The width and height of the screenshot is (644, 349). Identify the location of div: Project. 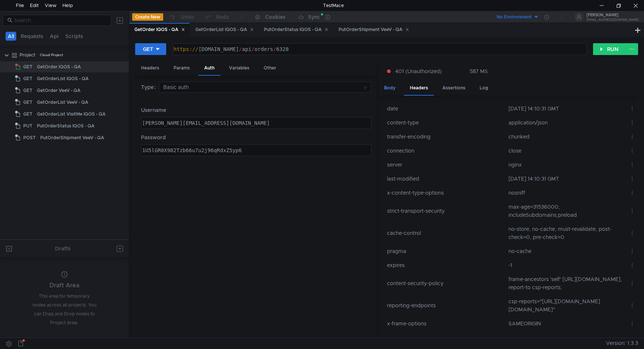
(27, 55).